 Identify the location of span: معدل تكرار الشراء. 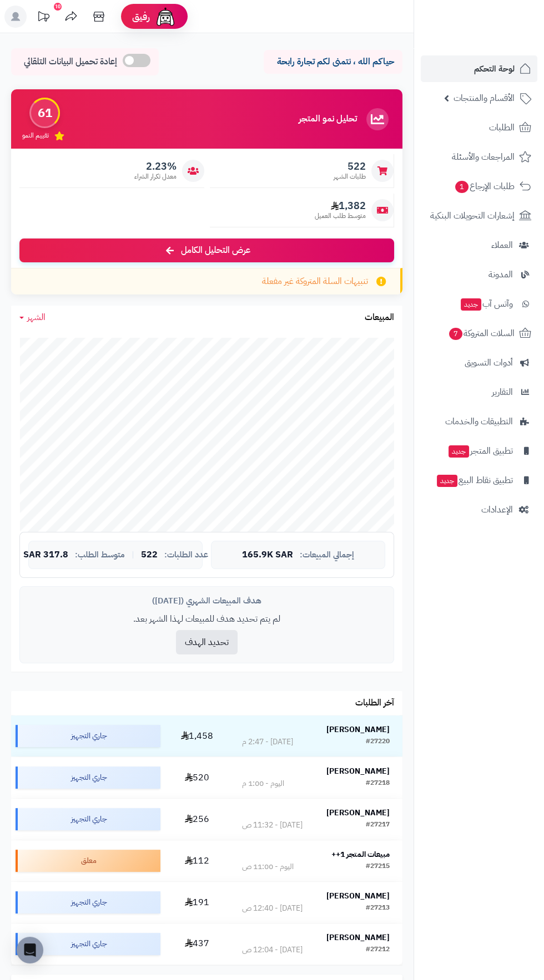
(155, 176).